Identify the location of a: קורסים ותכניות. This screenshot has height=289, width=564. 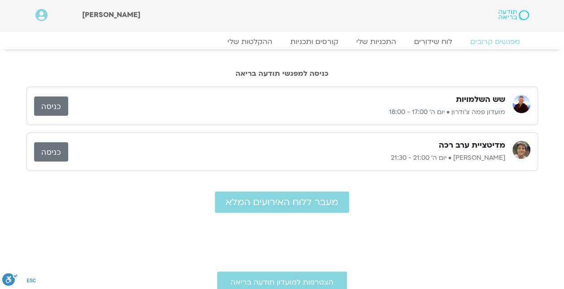
(314, 42).